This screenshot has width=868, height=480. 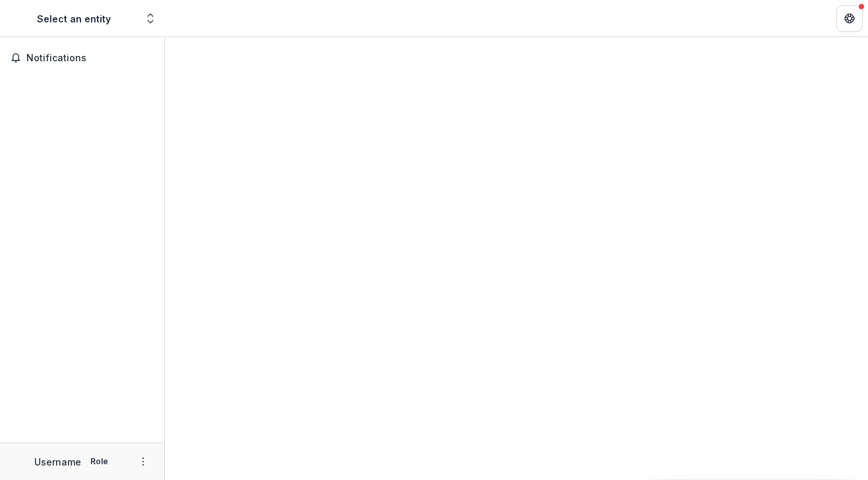 What do you see at coordinates (99, 462) in the screenshot?
I see `p: Role` at bounding box center [99, 462].